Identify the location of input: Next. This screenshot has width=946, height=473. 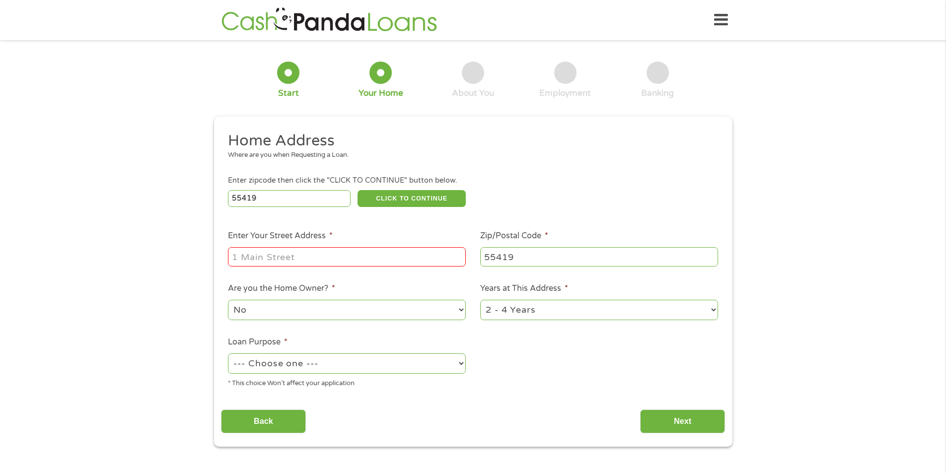
(682, 422).